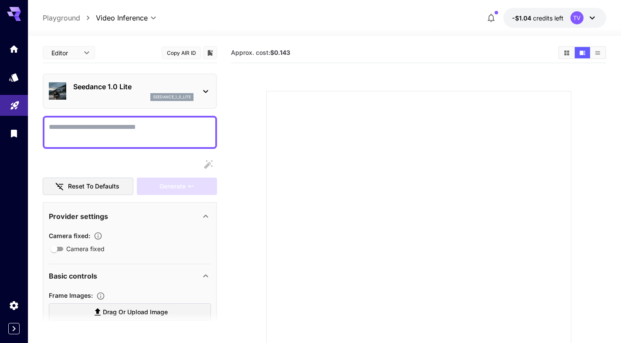 This screenshot has height=343, width=621. What do you see at coordinates (597, 53) in the screenshot?
I see `button: Show media in list view` at bounding box center [597, 53].